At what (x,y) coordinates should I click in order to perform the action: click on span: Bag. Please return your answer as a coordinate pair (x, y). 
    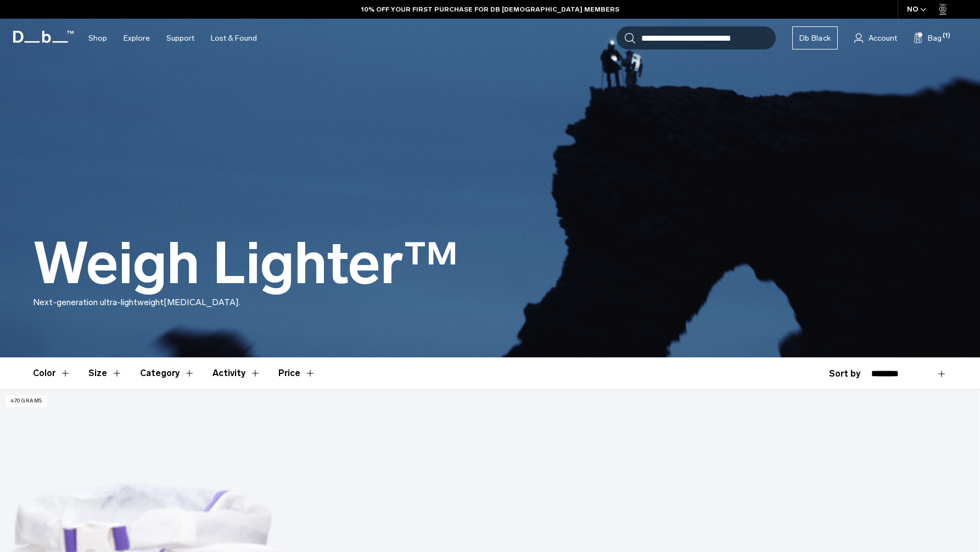
    Looking at the image, I should click on (935, 38).